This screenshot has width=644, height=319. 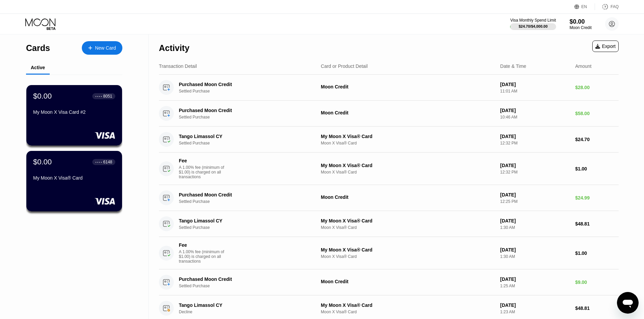 I want to click on div: 11:01 AM, so click(x=535, y=91).